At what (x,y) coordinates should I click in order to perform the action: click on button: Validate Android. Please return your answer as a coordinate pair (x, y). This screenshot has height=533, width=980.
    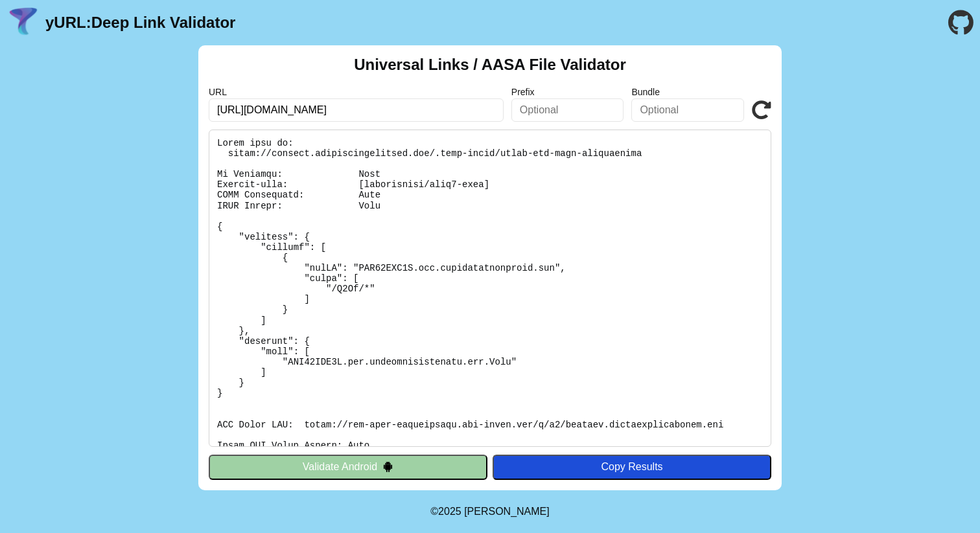
    Looking at the image, I should click on (348, 467).